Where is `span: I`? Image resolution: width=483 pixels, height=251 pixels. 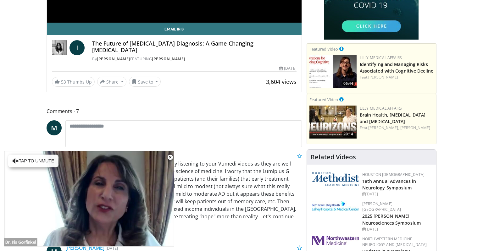 span: I is located at coordinates (77, 48).